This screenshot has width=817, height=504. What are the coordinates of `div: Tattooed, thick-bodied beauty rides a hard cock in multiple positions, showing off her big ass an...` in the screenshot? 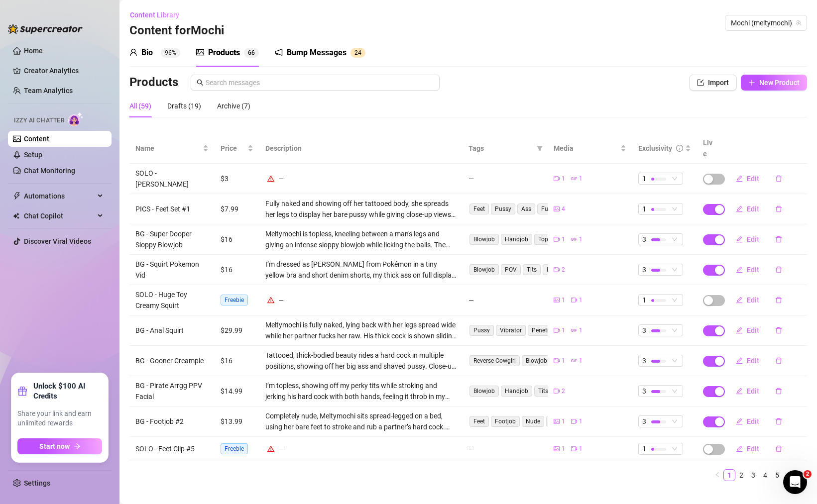 It's located at (361, 361).